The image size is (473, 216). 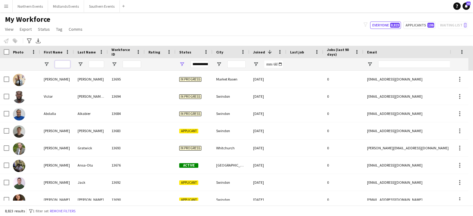 I want to click on div: 13693, so click(x=126, y=148).